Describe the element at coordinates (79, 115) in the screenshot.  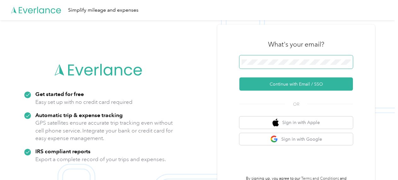
I see `strong: Automatic trip & expense tracking` at that location.